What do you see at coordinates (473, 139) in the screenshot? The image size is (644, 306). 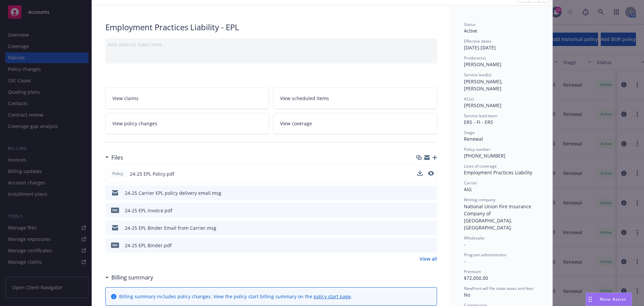 I see `span: Renewal` at bounding box center [473, 139].